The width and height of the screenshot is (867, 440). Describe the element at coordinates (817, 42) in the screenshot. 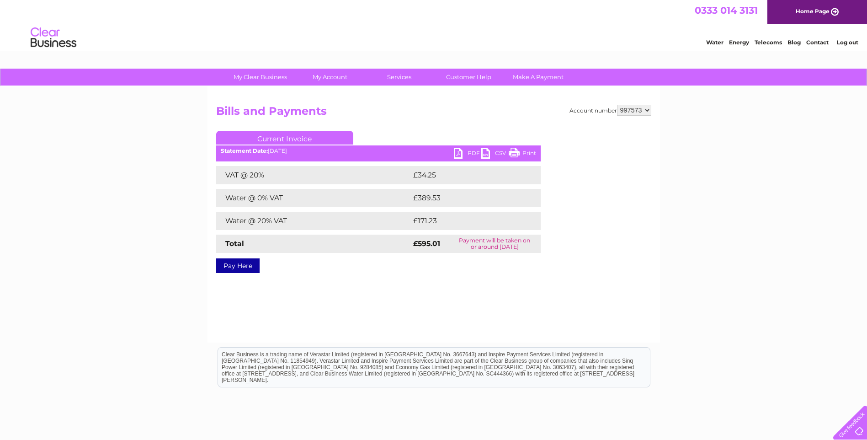

I see `a: Contact` at that location.